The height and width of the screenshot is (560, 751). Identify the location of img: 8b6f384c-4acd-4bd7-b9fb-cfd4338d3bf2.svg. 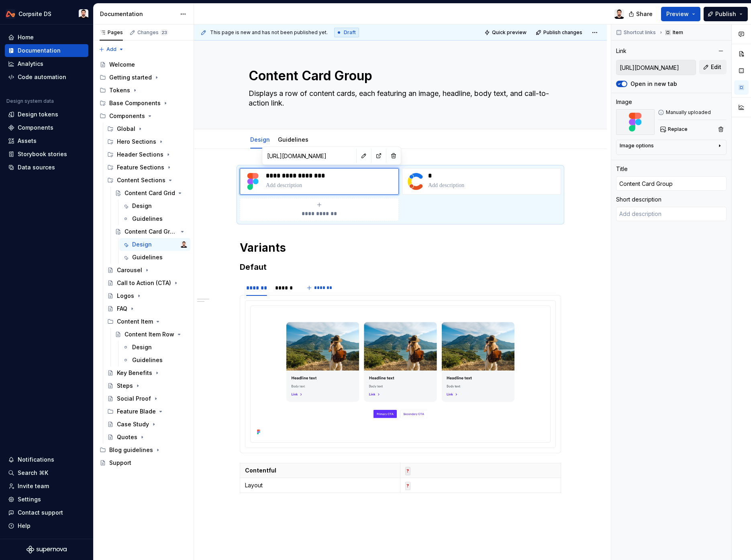
(416, 182).